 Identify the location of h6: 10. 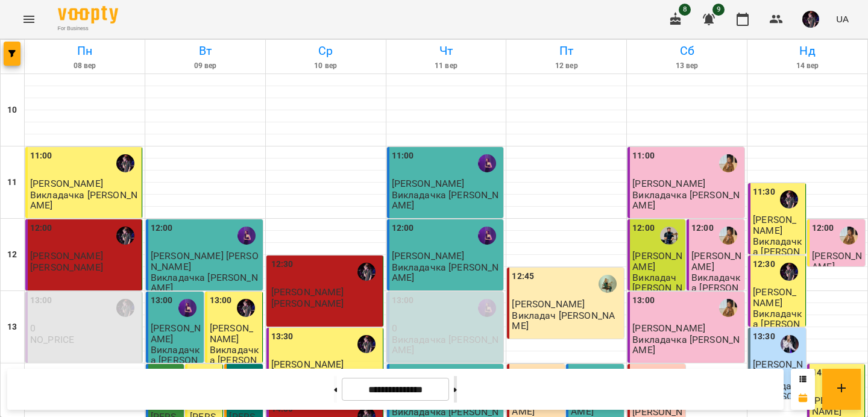
(12, 110).